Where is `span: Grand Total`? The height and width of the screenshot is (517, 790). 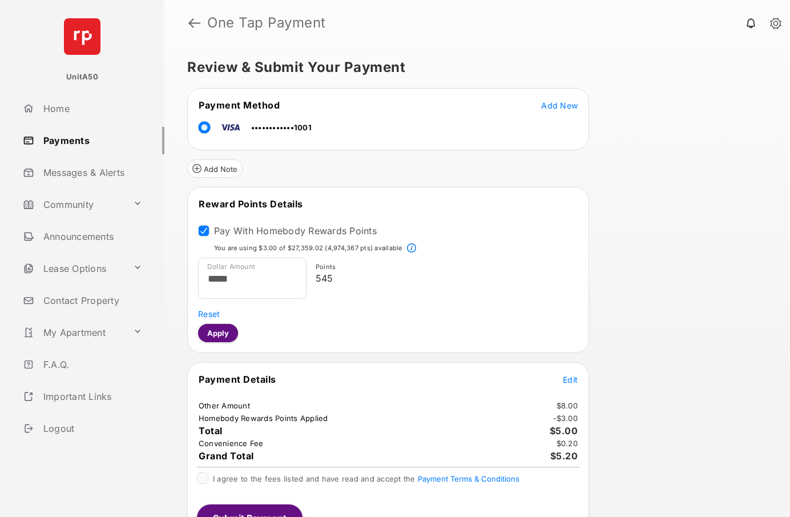
span: Grand Total is located at coordinates (226, 456).